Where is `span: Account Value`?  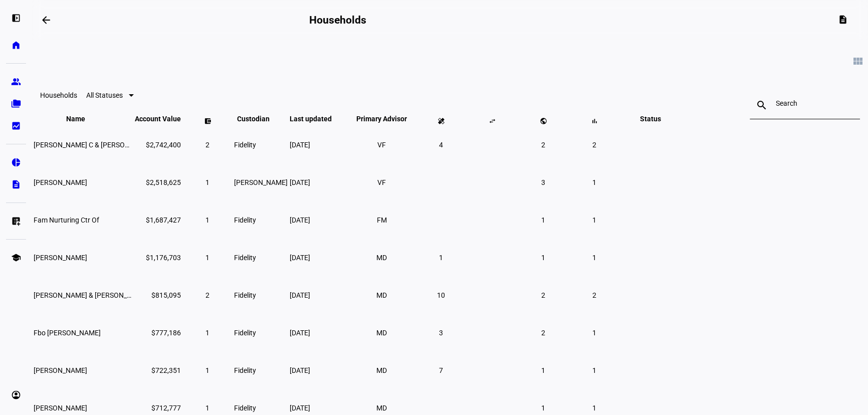 span: Account Value is located at coordinates (158, 119).